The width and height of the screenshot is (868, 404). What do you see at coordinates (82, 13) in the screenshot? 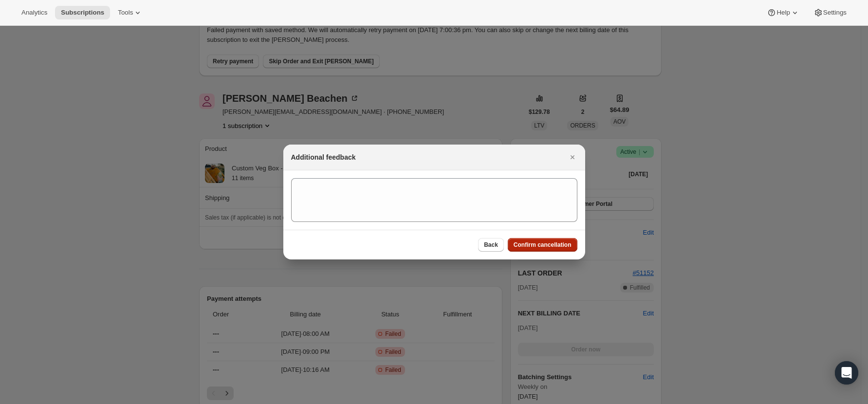
I see `span: Subscriptions` at bounding box center [82, 13].